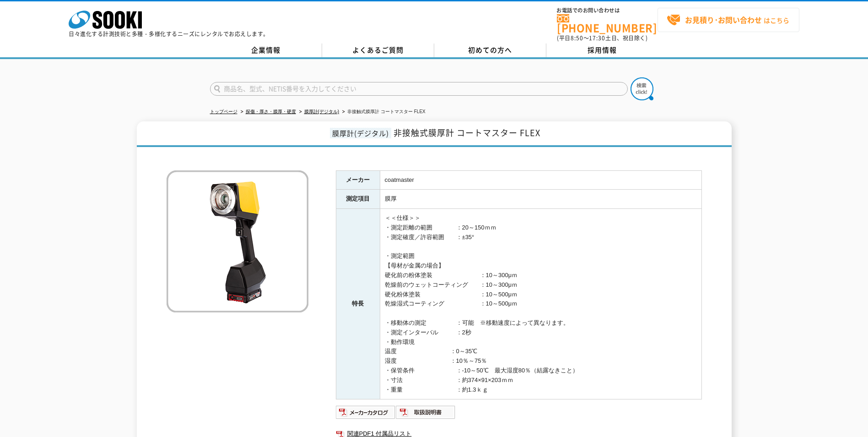 The width and height of the screenshot is (868, 437). I want to click on a: 取扱説明書, so click(426, 415).